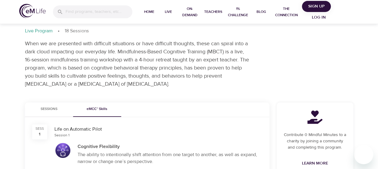 The width and height of the screenshot is (378, 169). What do you see at coordinates (77, 31) in the screenshot?
I see `p: 18 Sessions` at bounding box center [77, 31].